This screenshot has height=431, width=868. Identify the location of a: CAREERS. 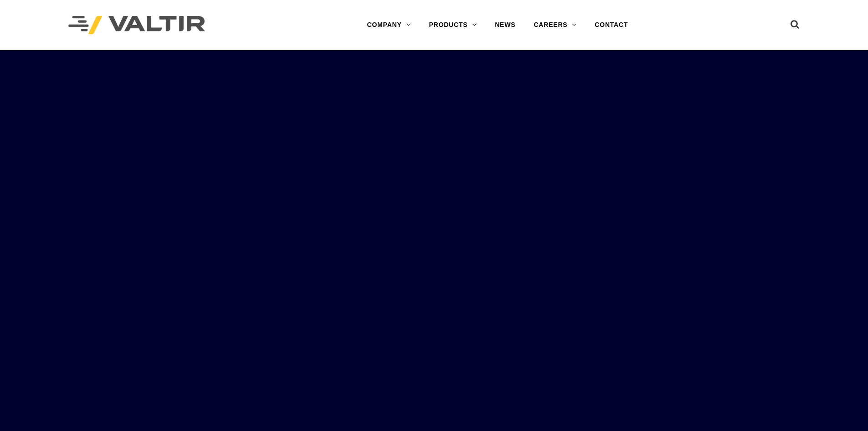
(555, 25).